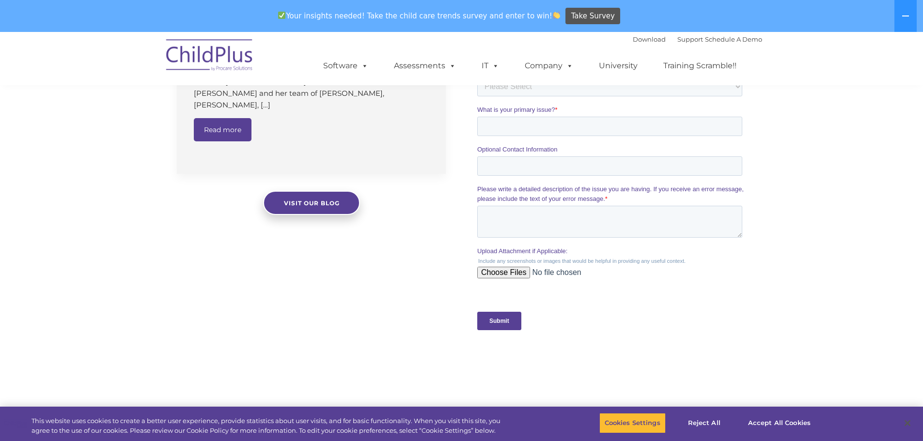 This screenshot has width=923, height=441. Describe the element at coordinates (210, 57) in the screenshot. I see `img: ChildPlus by Procare Solutions` at that location.